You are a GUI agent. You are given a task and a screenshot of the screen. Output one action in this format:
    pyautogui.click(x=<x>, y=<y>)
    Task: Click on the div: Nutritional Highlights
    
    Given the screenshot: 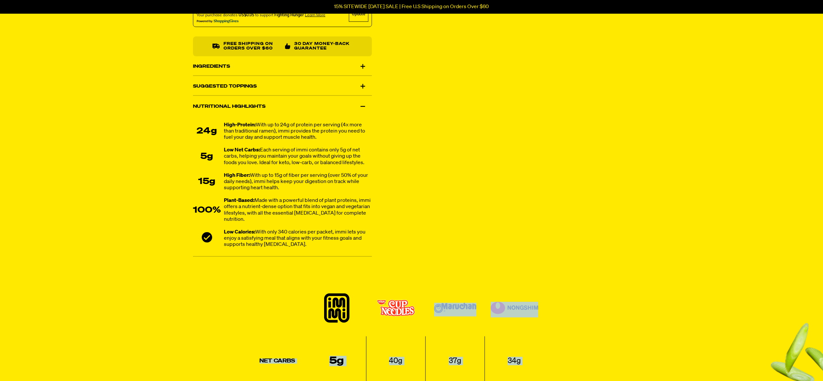 What is the action you would take?
    pyautogui.click(x=282, y=106)
    